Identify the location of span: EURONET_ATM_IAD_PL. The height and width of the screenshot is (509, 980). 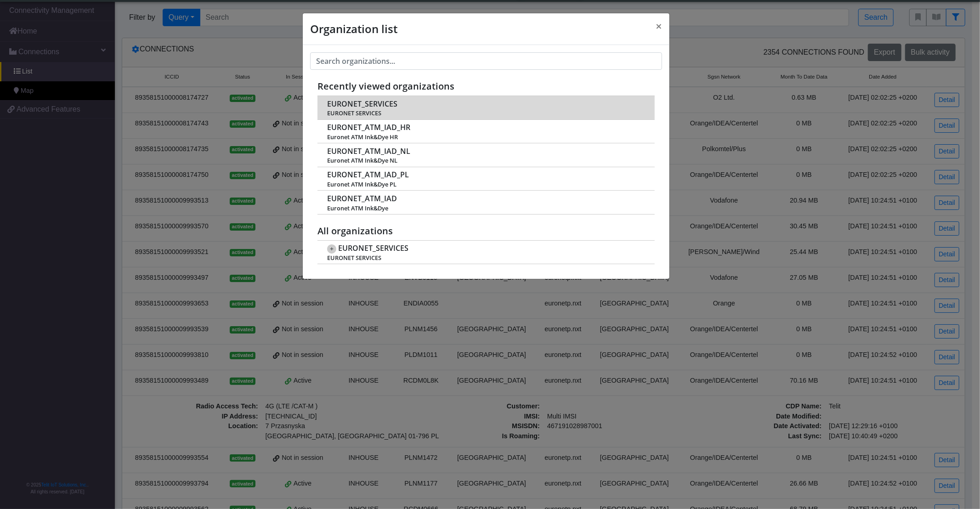
(368, 175).